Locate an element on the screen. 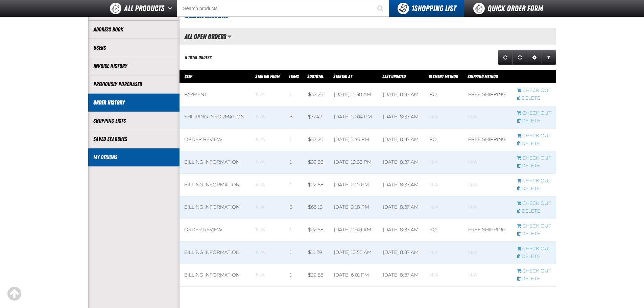  th: Row actions is located at coordinates (535, 77).